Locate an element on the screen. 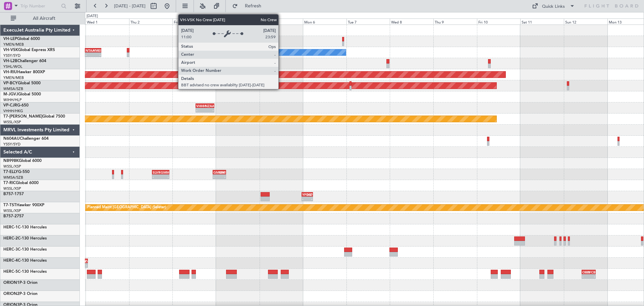 The width and height of the screenshot is (644, 306). span: HERC-3 is located at coordinates (10, 249).